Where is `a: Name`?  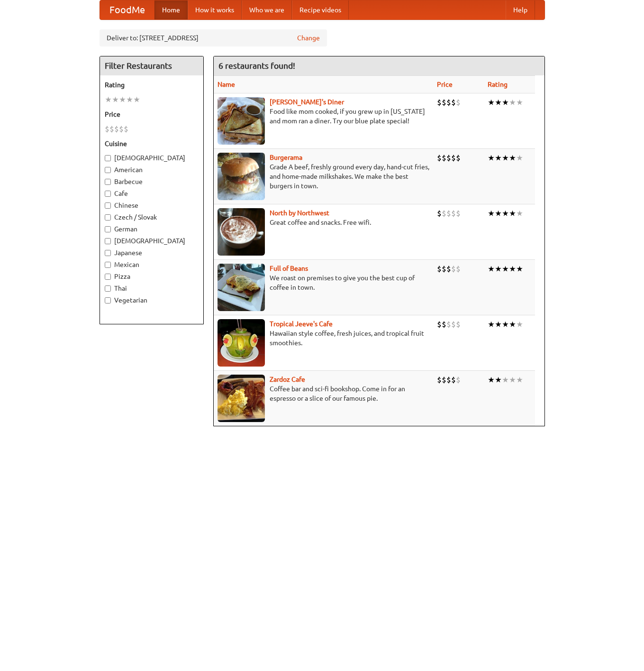 a: Name is located at coordinates (226, 84).